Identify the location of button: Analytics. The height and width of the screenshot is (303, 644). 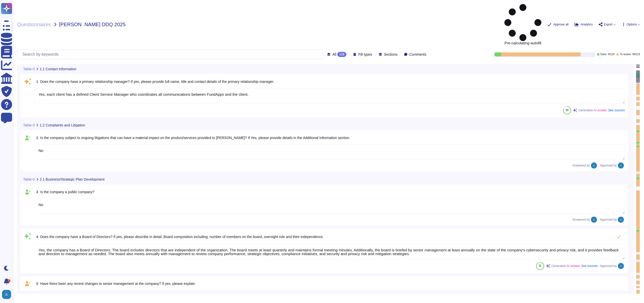
(584, 24).